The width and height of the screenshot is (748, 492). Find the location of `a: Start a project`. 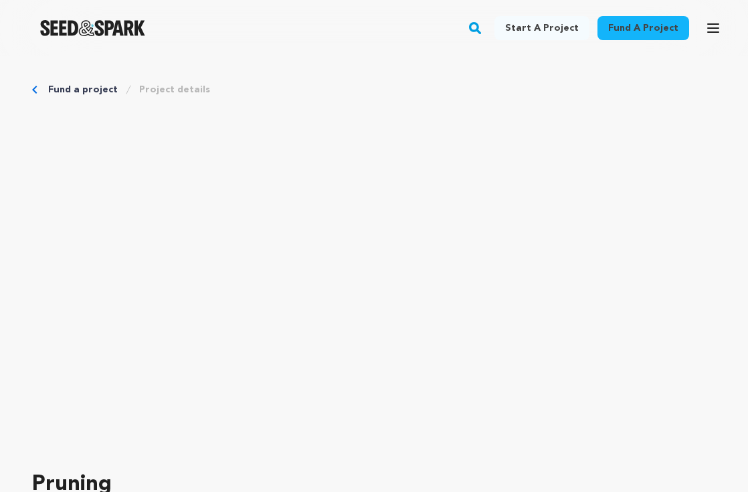

a: Start a project is located at coordinates (542, 28).